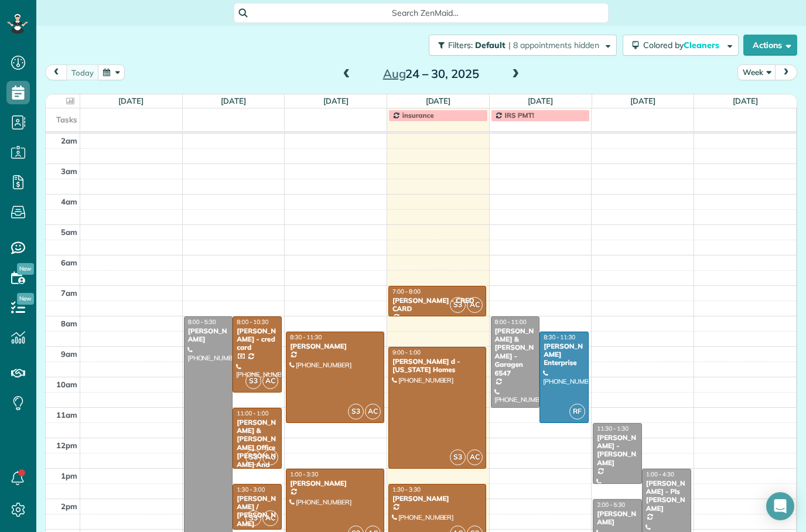 The width and height of the screenshot is (806, 532). I want to click on span: Default, so click(490, 45).